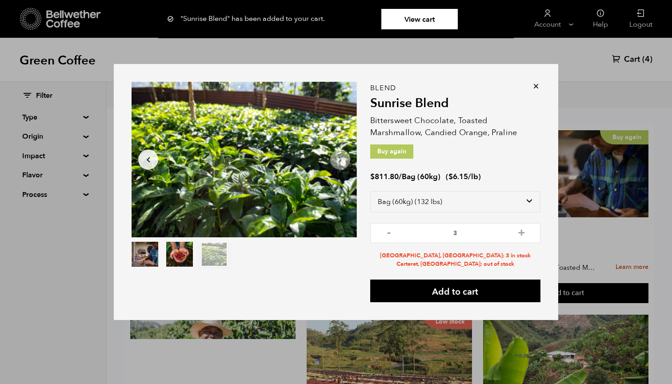 The height and width of the screenshot is (384, 672). I want to click on bdi: 811.80, so click(384, 176).